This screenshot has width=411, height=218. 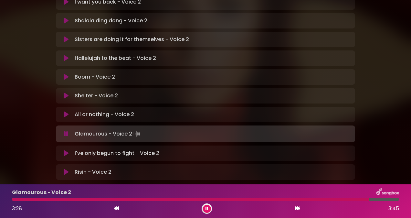 What do you see at coordinates (117, 153) in the screenshot?
I see `p: I've only begun to fight - Voice 2` at bounding box center [117, 153].